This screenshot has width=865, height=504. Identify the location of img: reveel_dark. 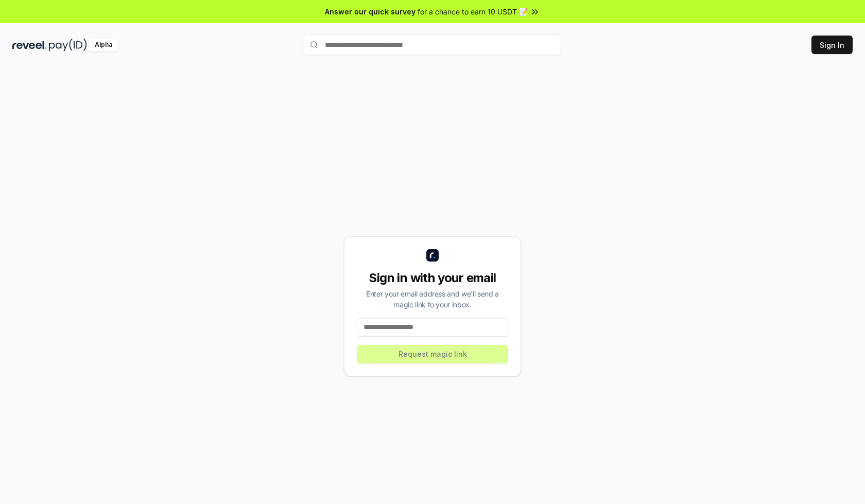
(29, 45).